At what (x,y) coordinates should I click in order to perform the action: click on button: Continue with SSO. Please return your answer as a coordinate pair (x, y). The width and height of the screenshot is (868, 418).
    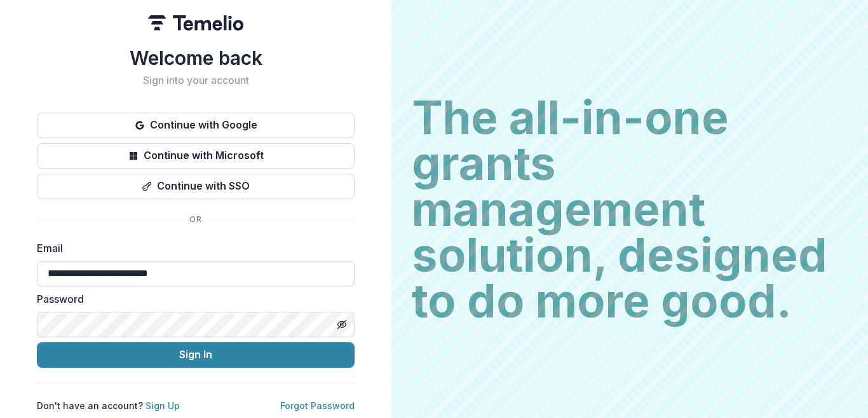
    Looking at the image, I should click on (196, 186).